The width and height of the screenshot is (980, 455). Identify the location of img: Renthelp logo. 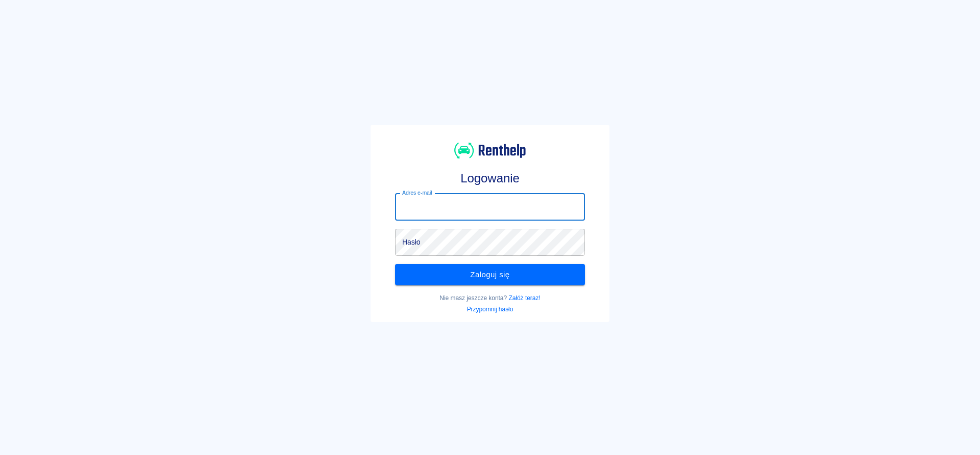
(490, 150).